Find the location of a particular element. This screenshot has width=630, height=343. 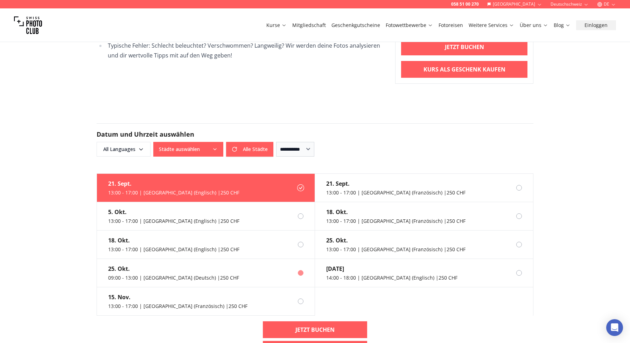

a: Fotowettbewerbe is located at coordinates (409, 25).